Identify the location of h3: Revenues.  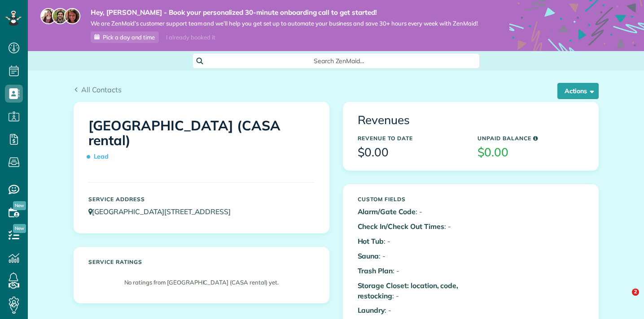
(471, 120).